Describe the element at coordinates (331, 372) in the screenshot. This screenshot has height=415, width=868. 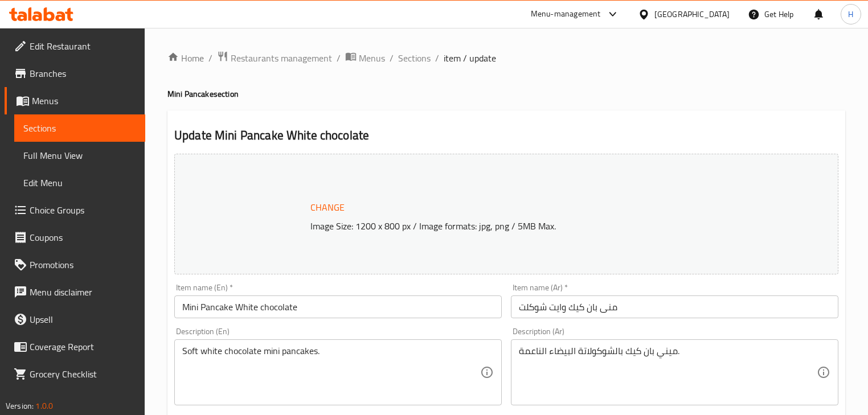
I see `textarea: Soft white chocolate mini pancakes.` at that location.